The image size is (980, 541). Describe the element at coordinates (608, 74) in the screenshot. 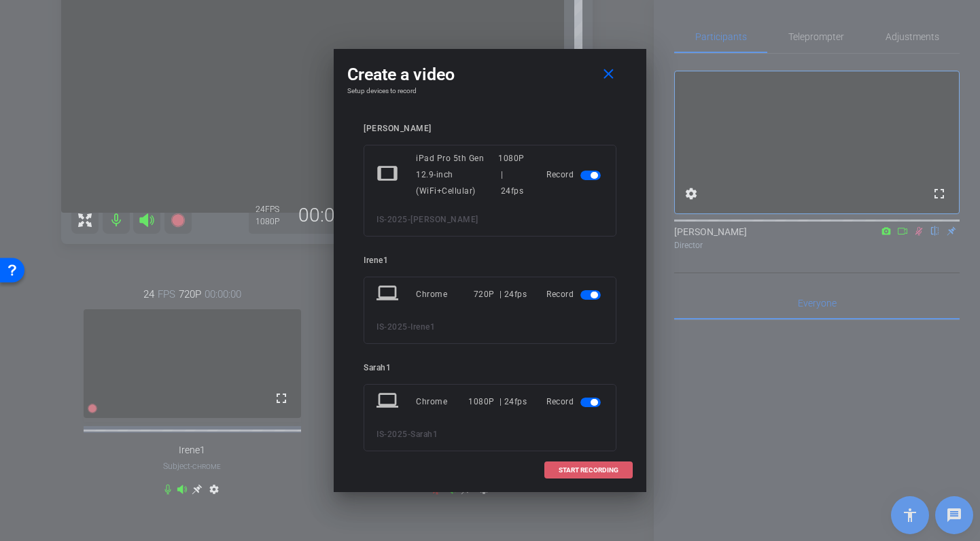

I see `mat-icon: close` at that location.